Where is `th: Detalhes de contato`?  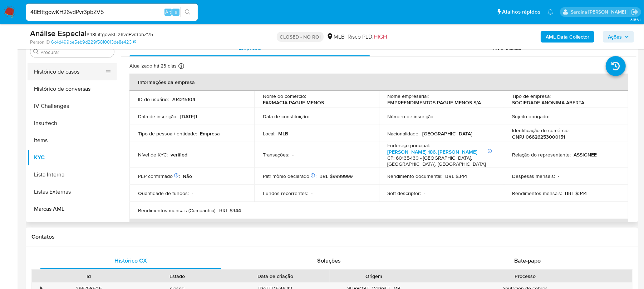
th: Detalhes de contato is located at coordinates (378, 227).